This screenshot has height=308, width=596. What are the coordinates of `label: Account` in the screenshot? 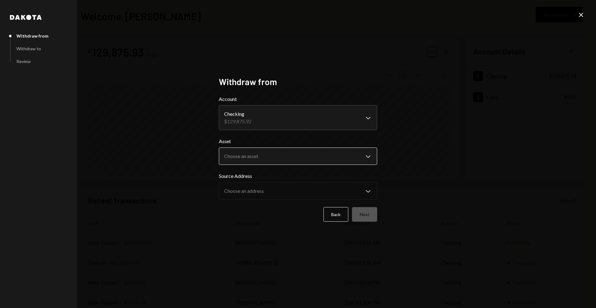 It's located at (298, 99).